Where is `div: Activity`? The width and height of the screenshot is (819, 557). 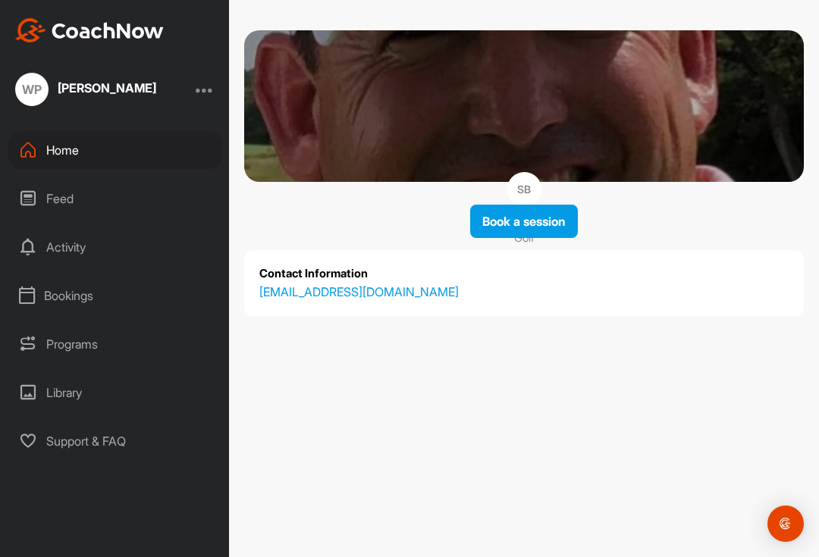 div: Activity is located at coordinates (115, 247).